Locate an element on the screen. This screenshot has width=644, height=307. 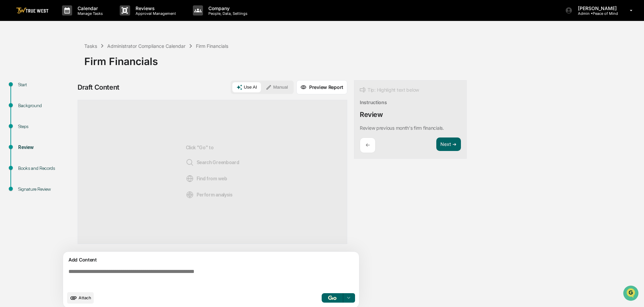
img: 8933085812038_c878075ebb4cc5468115_72.jpg is located at coordinates (20, 58).